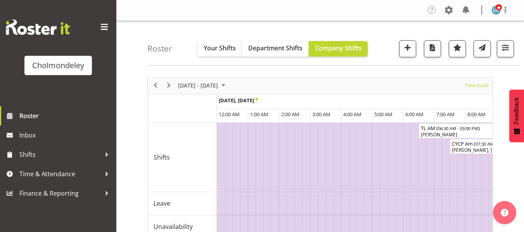 This screenshot has height=232, width=524. What do you see at coordinates (505, 49) in the screenshot?
I see `button: Filter Shifts` at bounding box center [505, 49].